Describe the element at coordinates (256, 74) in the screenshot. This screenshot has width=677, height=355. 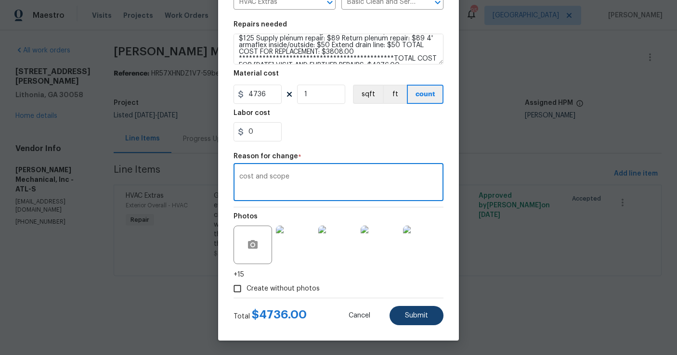
I see `h5: Material cost` at that location.